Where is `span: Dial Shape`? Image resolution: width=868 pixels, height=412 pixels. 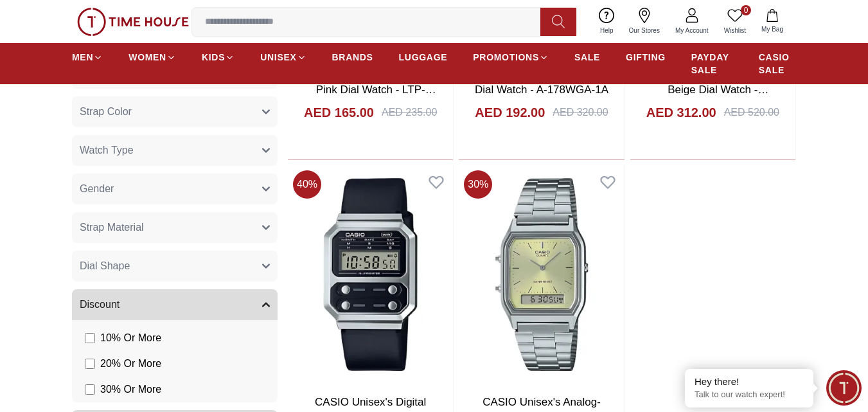 span: Dial Shape is located at coordinates (105, 266).